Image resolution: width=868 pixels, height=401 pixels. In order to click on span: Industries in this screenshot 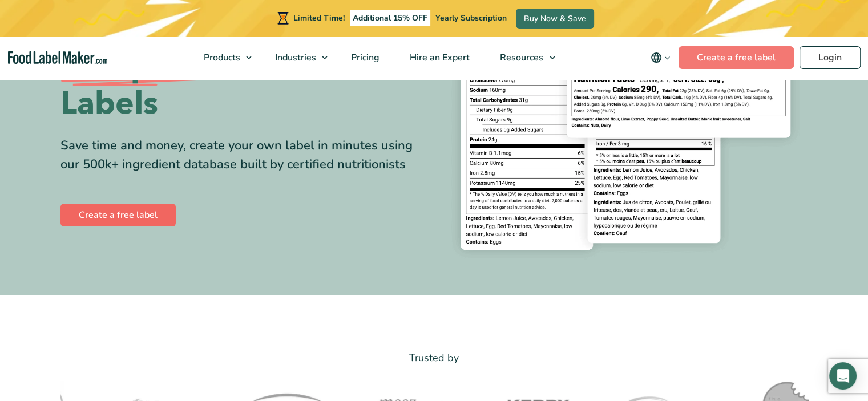, I will do `click(294, 58)`.